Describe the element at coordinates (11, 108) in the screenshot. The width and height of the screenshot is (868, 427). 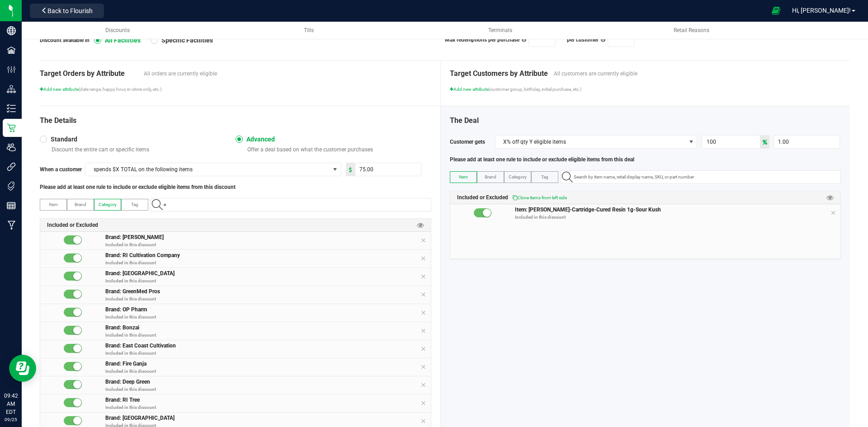
I see `inline-svg: Inventory` at that location.